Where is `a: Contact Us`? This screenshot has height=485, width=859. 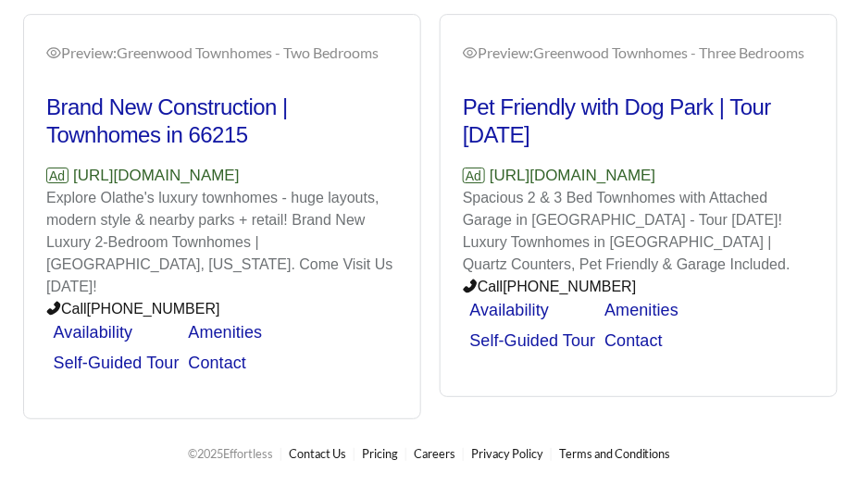
a: Contact Us is located at coordinates (318, 454).